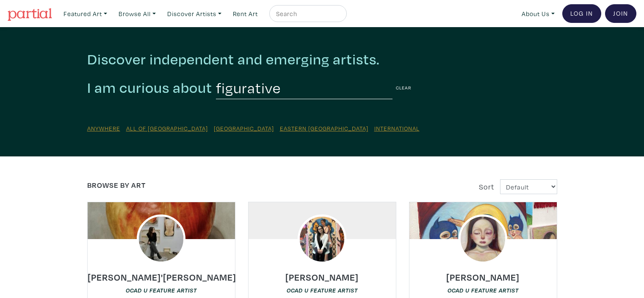 This screenshot has width=644, height=298. Describe the element at coordinates (322, 59) in the screenshot. I see `h2: Discover independent and emerging artists.` at that location.